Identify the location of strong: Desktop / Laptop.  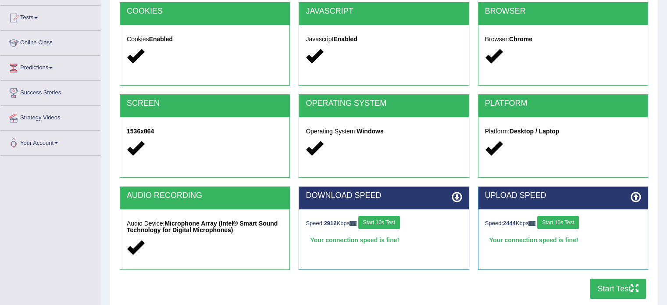
(534, 131).